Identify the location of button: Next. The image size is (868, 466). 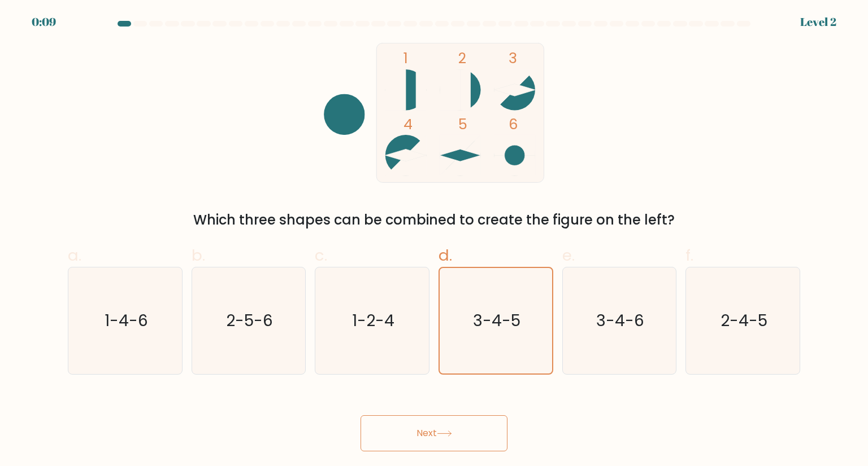
(434, 434).